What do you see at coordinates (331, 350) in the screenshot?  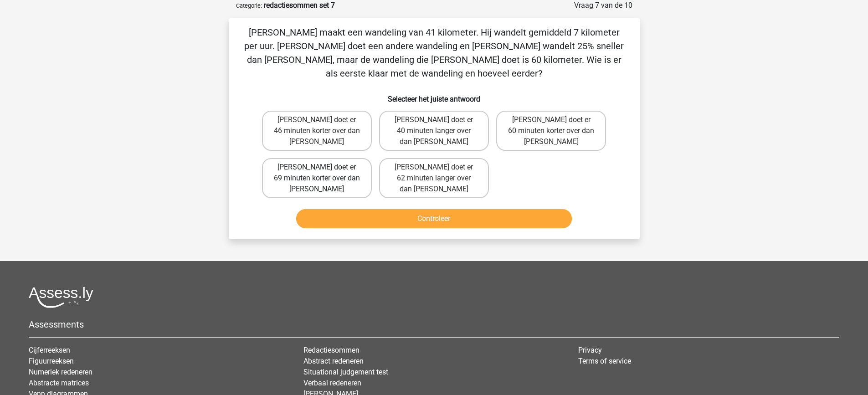 I see `a: Redactiesommen` at bounding box center [331, 350].